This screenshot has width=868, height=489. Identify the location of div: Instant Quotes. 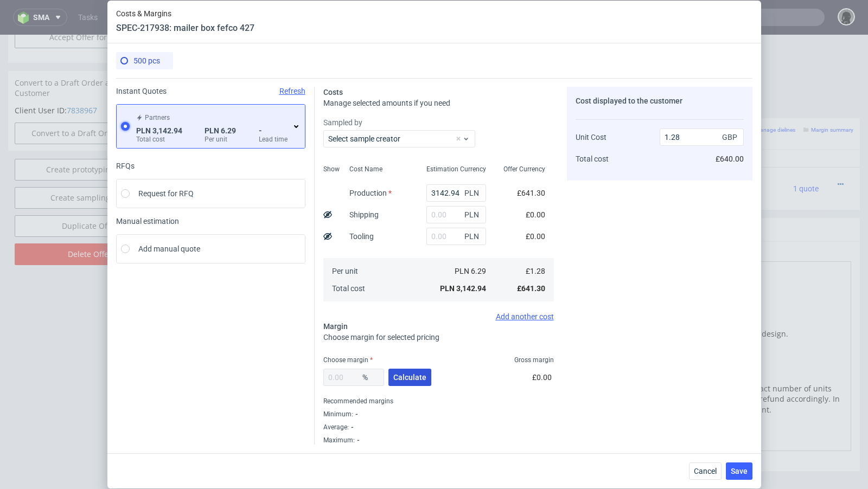
(211, 91).